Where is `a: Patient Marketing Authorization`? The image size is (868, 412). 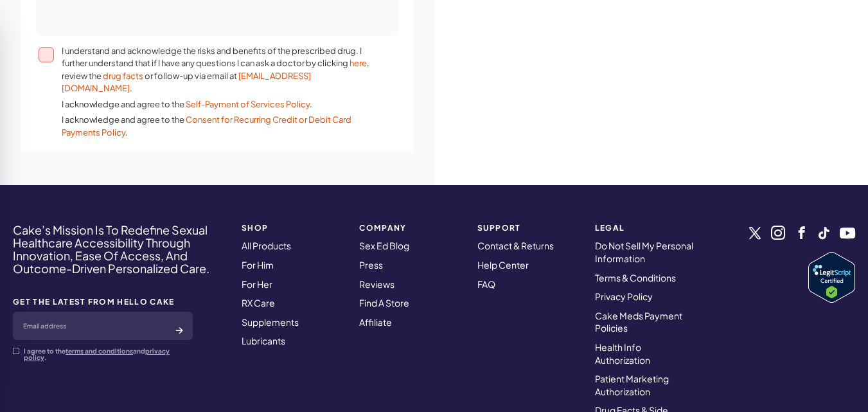 a: Patient Marketing Authorization is located at coordinates (632, 385).